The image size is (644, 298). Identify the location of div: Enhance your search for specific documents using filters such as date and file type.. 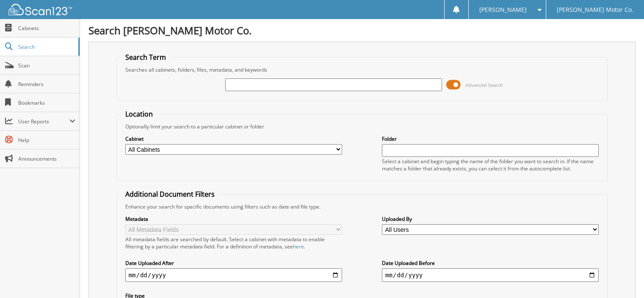
(362, 206).